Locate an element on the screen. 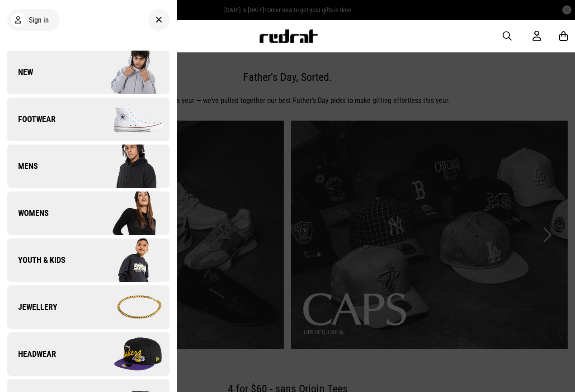  span: Mens is located at coordinates (23, 166).